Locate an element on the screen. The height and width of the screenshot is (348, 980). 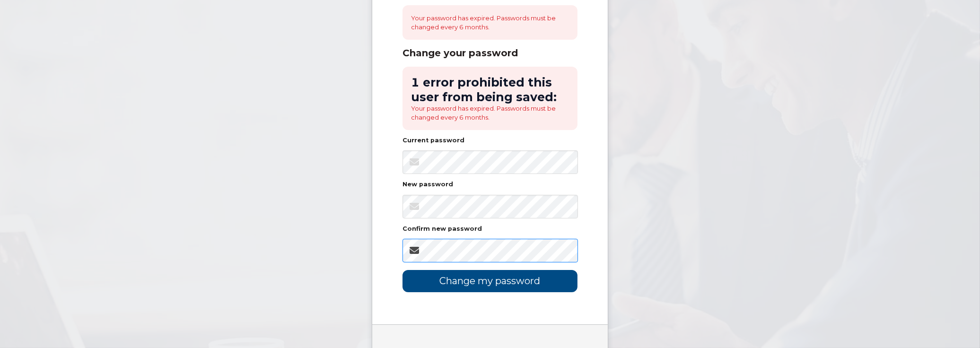
input: Change my password is located at coordinates (490, 281).